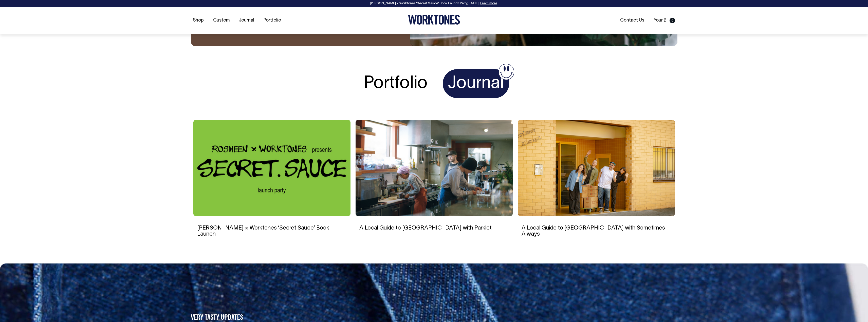 Image resolution: width=868 pixels, height=322 pixels. I want to click on h1: Portfolio, so click(395, 84).